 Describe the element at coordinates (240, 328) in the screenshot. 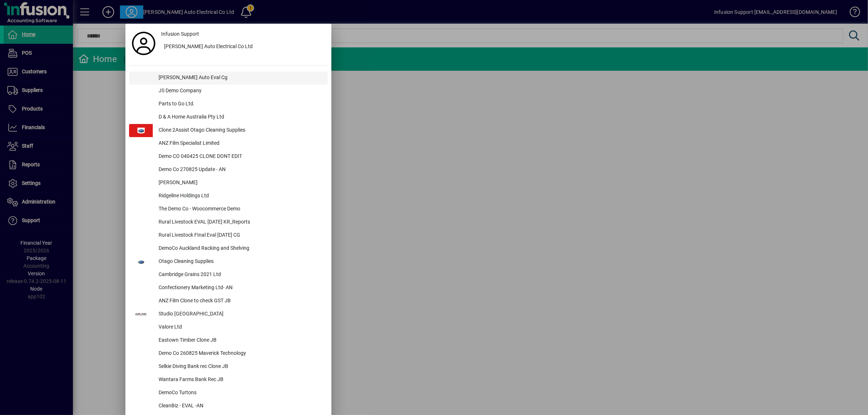

I see `div: Valore Ltd` at that location.